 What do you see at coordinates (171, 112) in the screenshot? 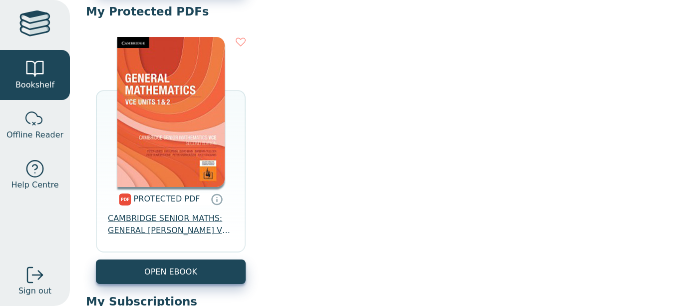
I see `img: 7427b572-0d0b-412c-8762-bae5e50f5011.jpg` at bounding box center [171, 112].